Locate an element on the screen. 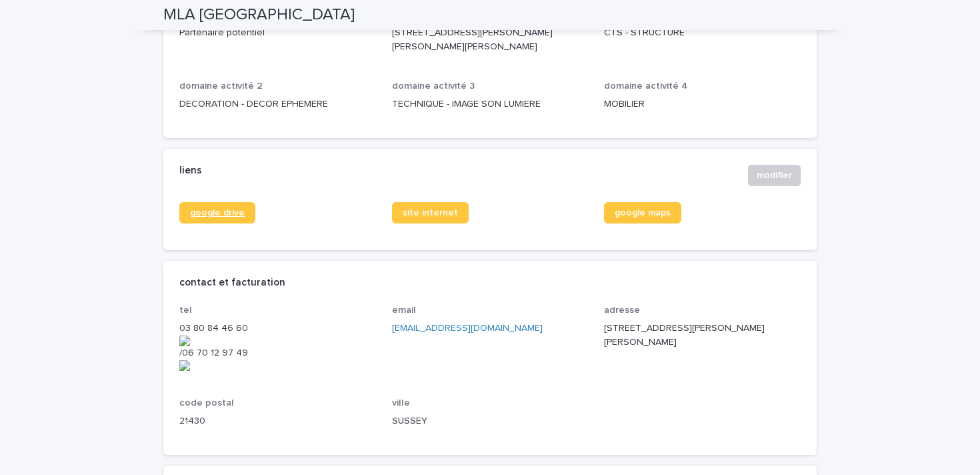 The image size is (980, 475). h2: liens is located at coordinates (191, 171).